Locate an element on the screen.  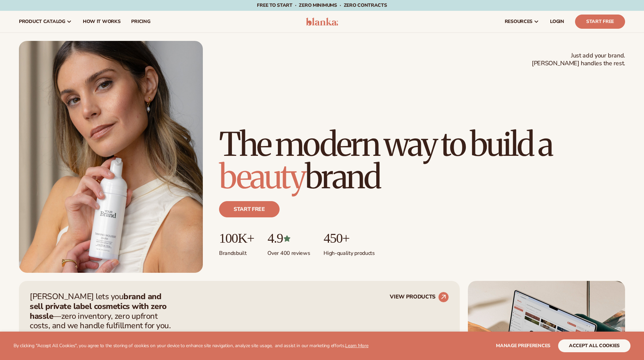
span: Free to start · ZERO minimums · ZERO contracts is located at coordinates (322, 5).